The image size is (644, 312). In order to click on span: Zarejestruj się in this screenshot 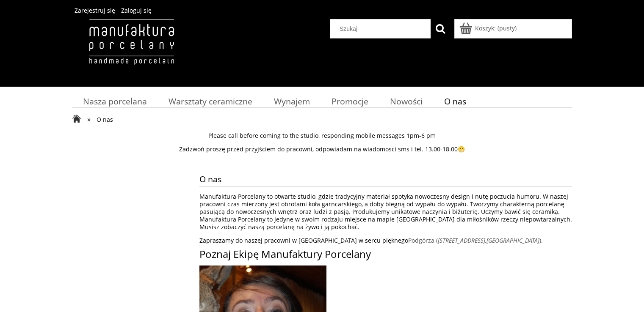, I will do `click(95, 10)`.